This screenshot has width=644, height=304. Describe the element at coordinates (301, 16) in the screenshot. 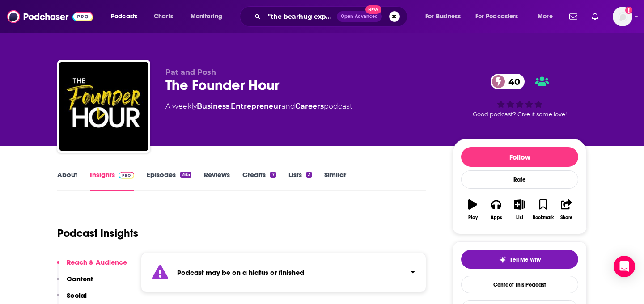

I see `input: Search podcasts, credits, & more...` at that location.